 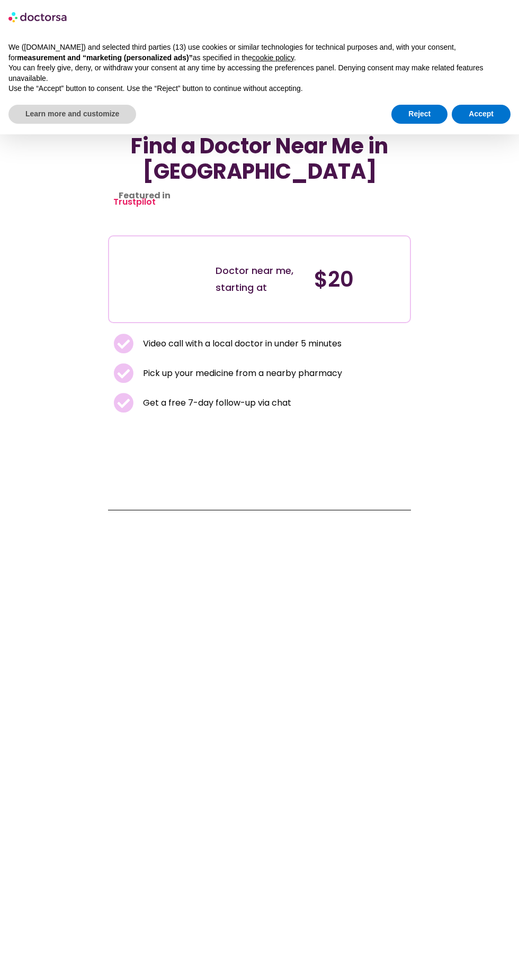 I want to click on span: Get a free 7-day follow-up via chat, so click(x=216, y=404).